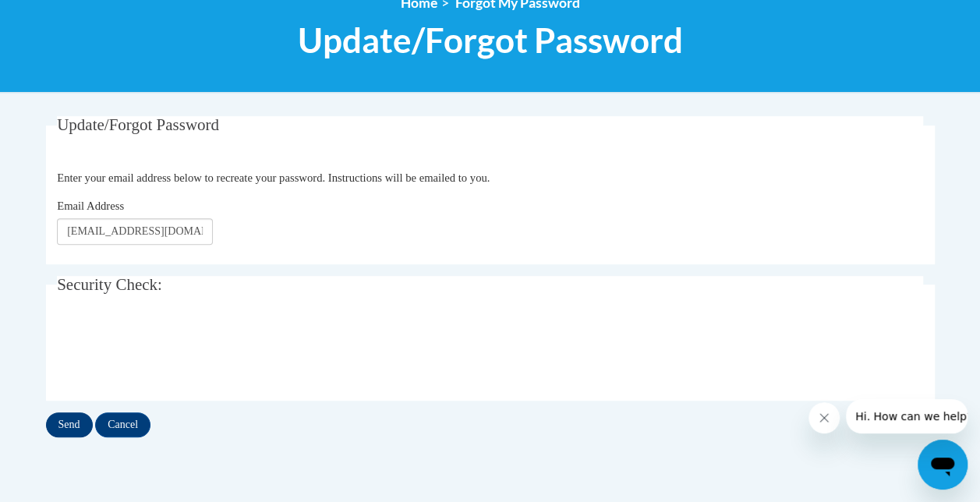  Describe the element at coordinates (273, 178) in the screenshot. I see `span: Enter your email address below to recreate your password. Instructions will be emailed to you.` at that location.